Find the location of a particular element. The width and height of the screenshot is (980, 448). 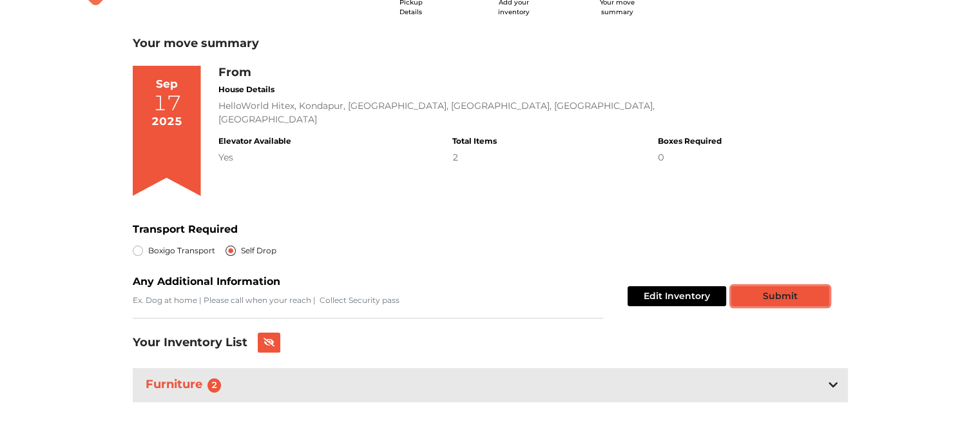

h3: Furniture is located at coordinates (186, 384).